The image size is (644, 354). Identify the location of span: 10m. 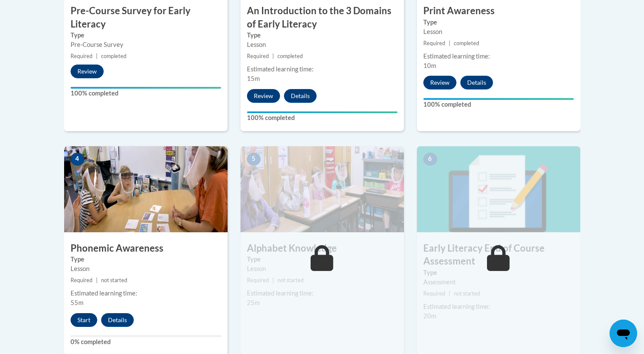
(430, 65).